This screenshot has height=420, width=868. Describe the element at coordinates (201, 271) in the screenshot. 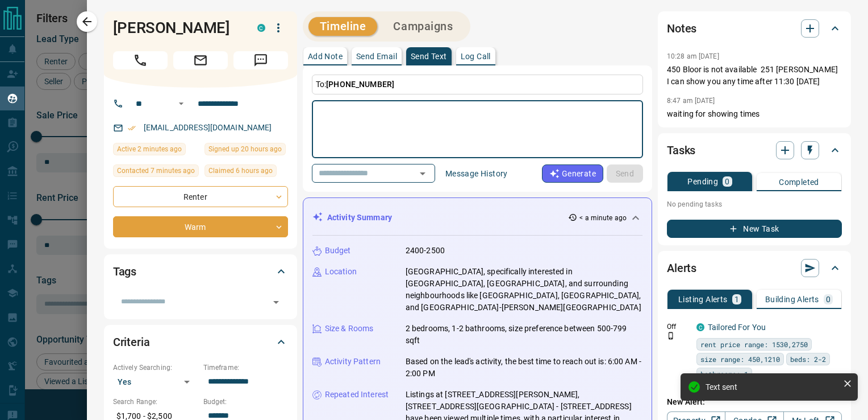

I see `div: Tags` at that location.